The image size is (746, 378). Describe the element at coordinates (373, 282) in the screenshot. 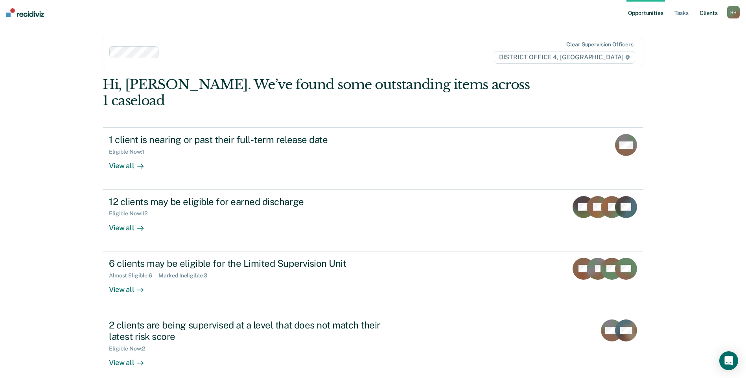

I see `a: 6 clients may be eligible for the Limited Supervision UnitAlmost Eligible:6Marked Ineligible:3Vie...` at that location.